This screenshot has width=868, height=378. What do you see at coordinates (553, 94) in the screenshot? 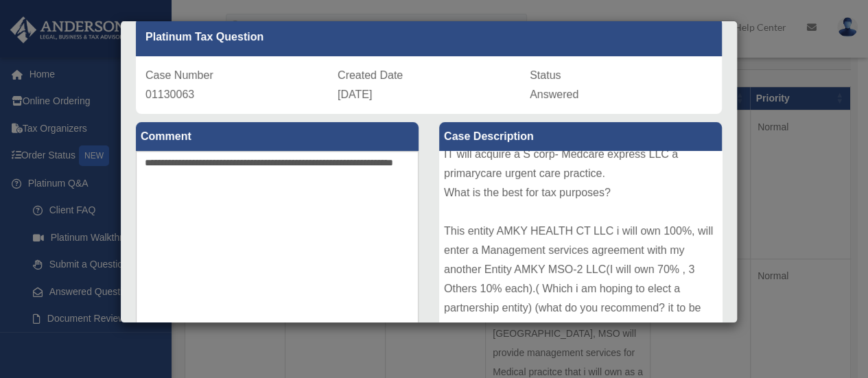
I see `span: Answered` at bounding box center [553, 94].